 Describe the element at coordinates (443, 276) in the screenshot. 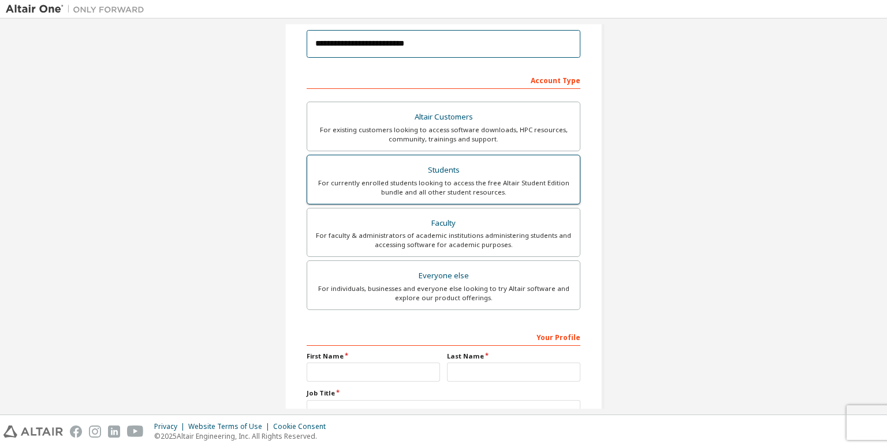

I see `div: Everyone else` at that location.